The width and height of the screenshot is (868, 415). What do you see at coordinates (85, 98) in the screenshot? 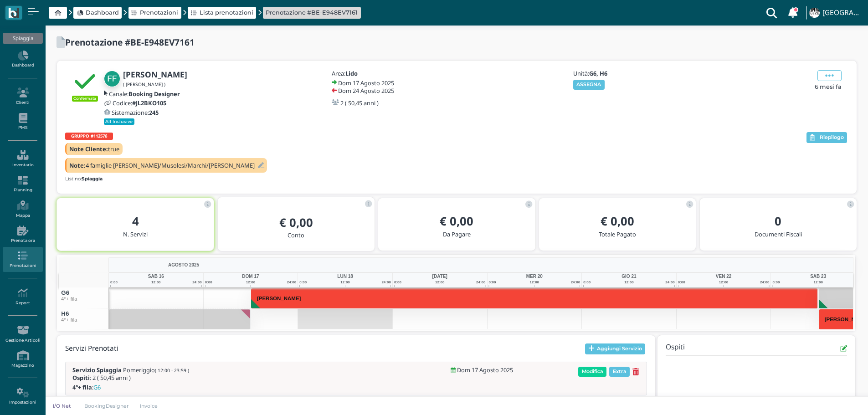
I see `small: Confermata` at bounding box center [85, 98].